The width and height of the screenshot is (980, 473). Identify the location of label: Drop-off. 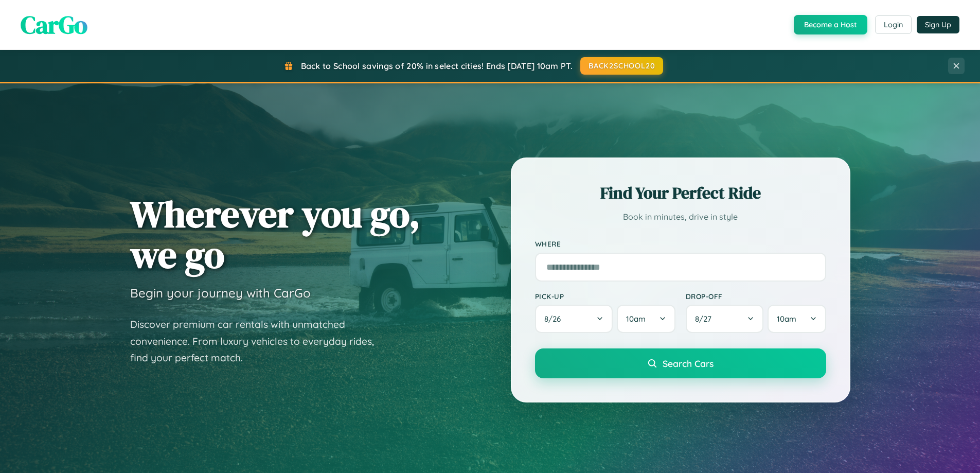
(756, 296).